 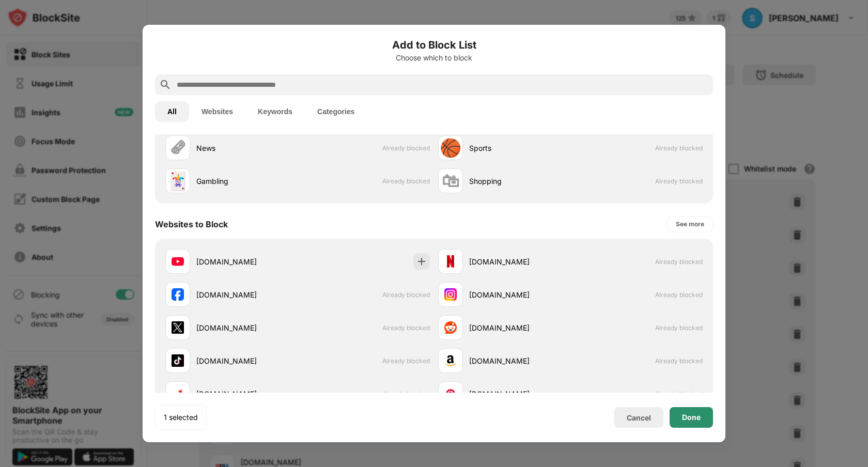 I want to click on div: Shopping, so click(x=520, y=181).